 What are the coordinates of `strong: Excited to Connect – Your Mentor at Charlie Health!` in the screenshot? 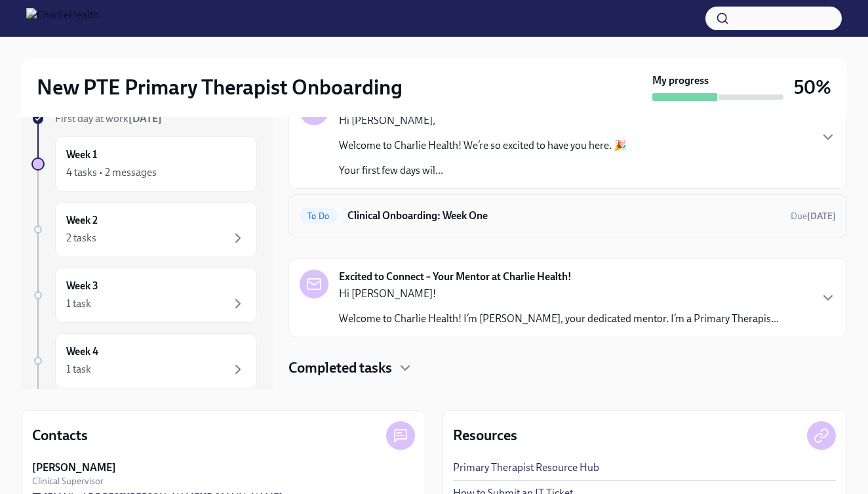 It's located at (455, 277).